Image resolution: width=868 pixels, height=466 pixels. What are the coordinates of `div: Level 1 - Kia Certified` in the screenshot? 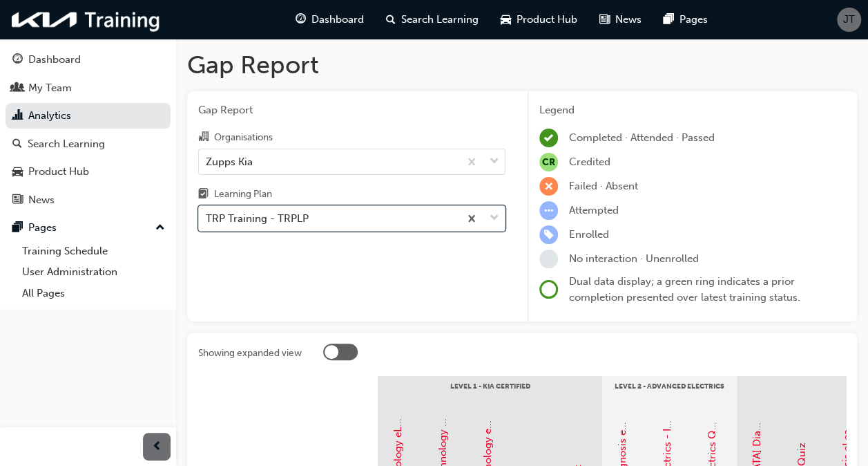 It's located at (489, 393).